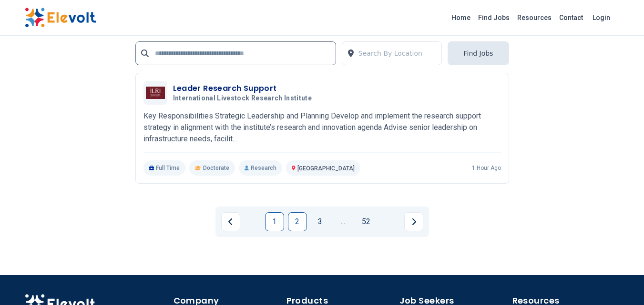 The width and height of the screenshot is (644, 305). I want to click on img: International Livestock Research Institute, so click(156, 93).